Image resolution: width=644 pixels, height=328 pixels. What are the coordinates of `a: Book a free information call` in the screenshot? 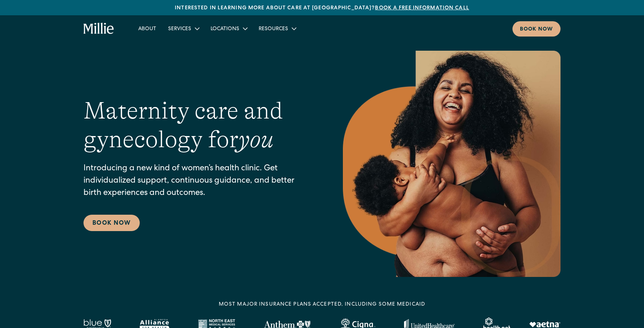 It's located at (422, 8).